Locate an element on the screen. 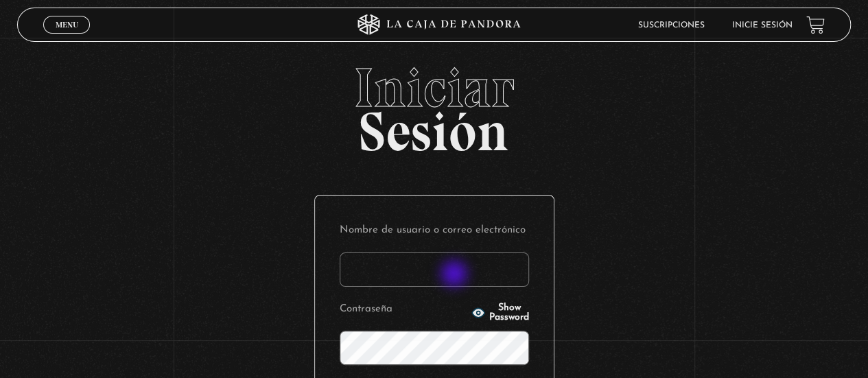 This screenshot has width=868, height=378. label: Nombre de usuario o correo electrónico is located at coordinates (434, 230).